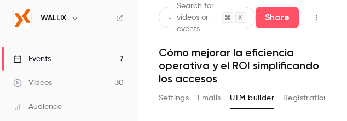 This screenshot has width=347, height=121. I want to click on button: Share, so click(277, 17).